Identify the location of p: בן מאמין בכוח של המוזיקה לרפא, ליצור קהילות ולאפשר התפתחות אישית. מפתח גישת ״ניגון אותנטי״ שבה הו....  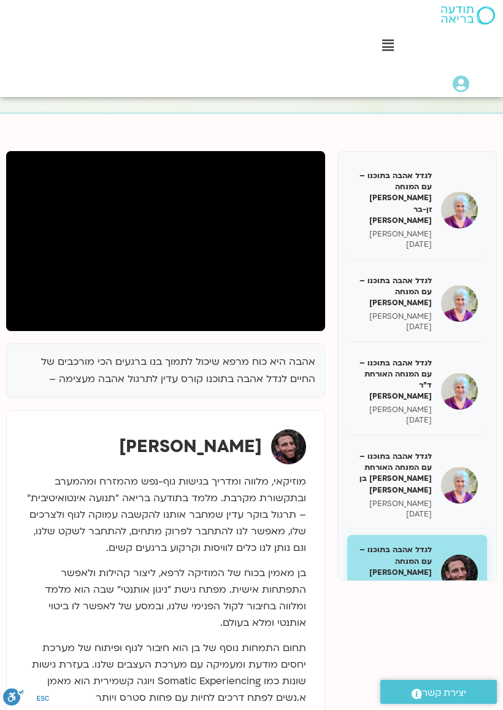
(166, 598).